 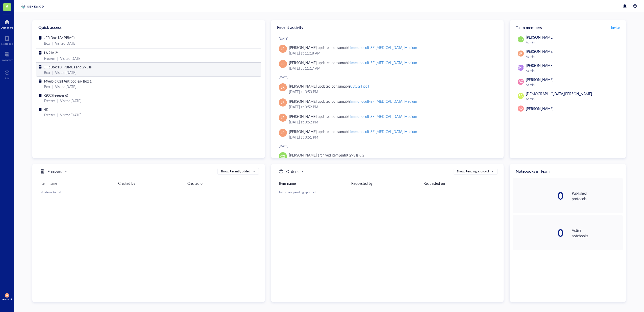 What do you see at coordinates (387, 27) in the screenshot?
I see `div: Recent activity` at bounding box center [387, 27].